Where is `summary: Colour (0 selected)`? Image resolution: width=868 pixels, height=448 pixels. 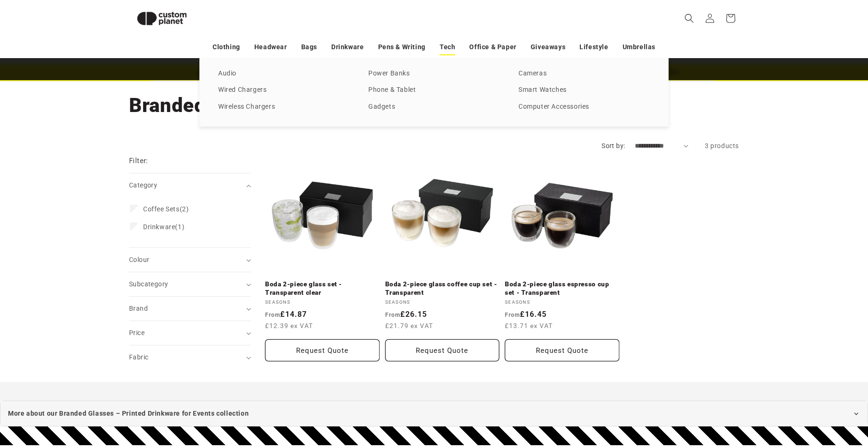
summary: Colour (0 selected) is located at coordinates (190, 260).